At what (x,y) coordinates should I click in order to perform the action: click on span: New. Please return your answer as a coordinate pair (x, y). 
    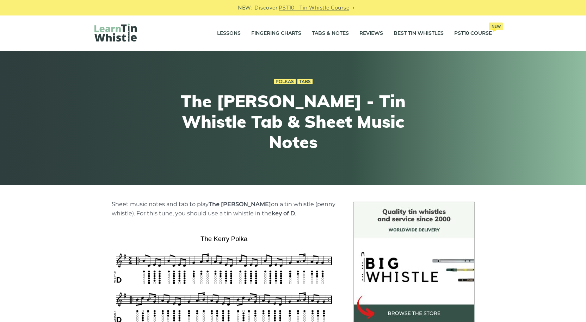
    Looking at the image, I should click on (496, 26).